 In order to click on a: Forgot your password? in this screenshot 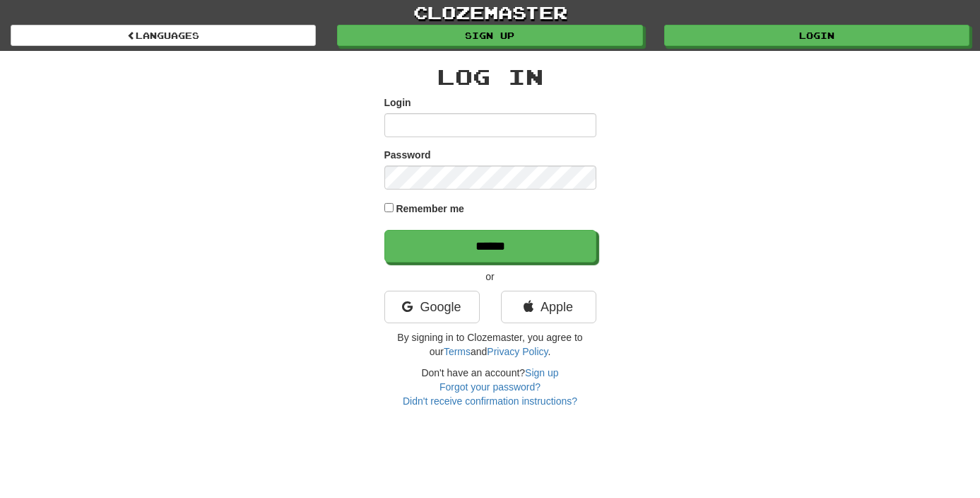, I will do `click(490, 387)`.